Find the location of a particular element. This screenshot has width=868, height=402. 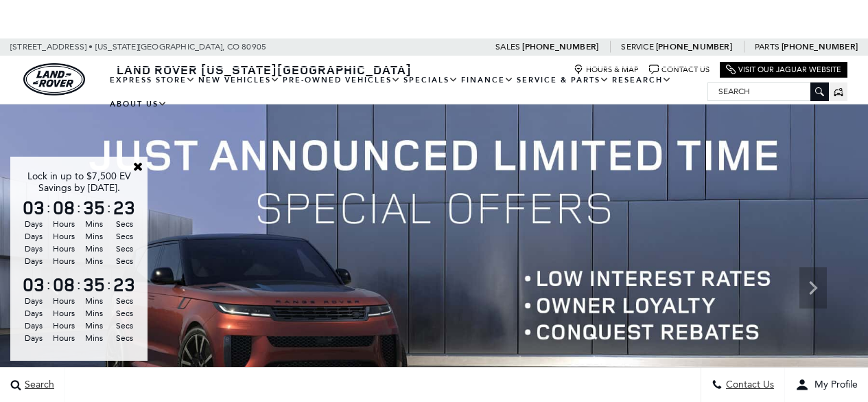

a: Finance is located at coordinates (487, 79).